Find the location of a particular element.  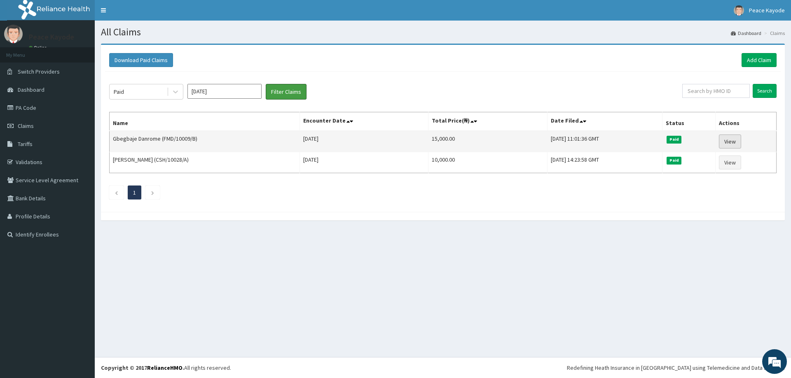

div: Paid is located at coordinates (119, 92).